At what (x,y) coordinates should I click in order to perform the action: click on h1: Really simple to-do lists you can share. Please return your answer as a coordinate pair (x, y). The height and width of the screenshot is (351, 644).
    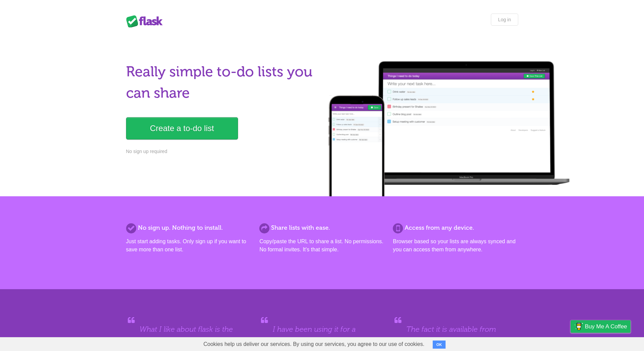
    Looking at the image, I should click on (222, 82).